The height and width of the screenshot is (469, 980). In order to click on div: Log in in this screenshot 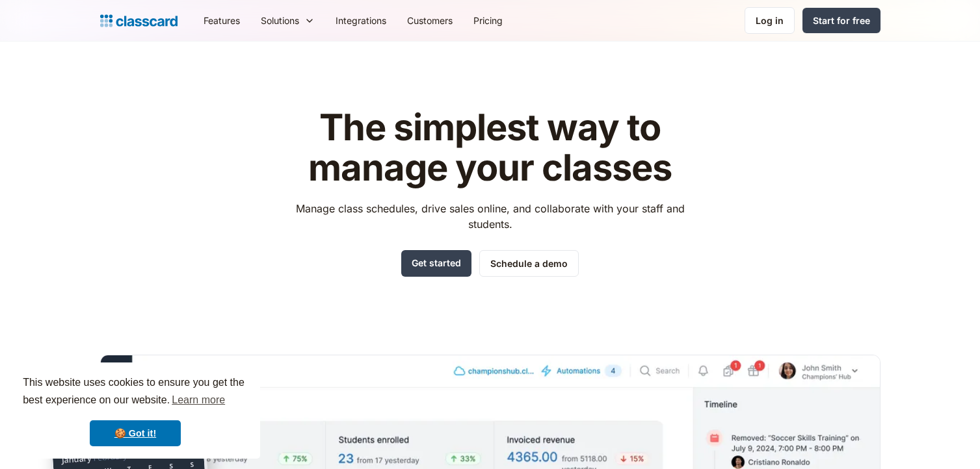, I will do `click(769, 20)`.